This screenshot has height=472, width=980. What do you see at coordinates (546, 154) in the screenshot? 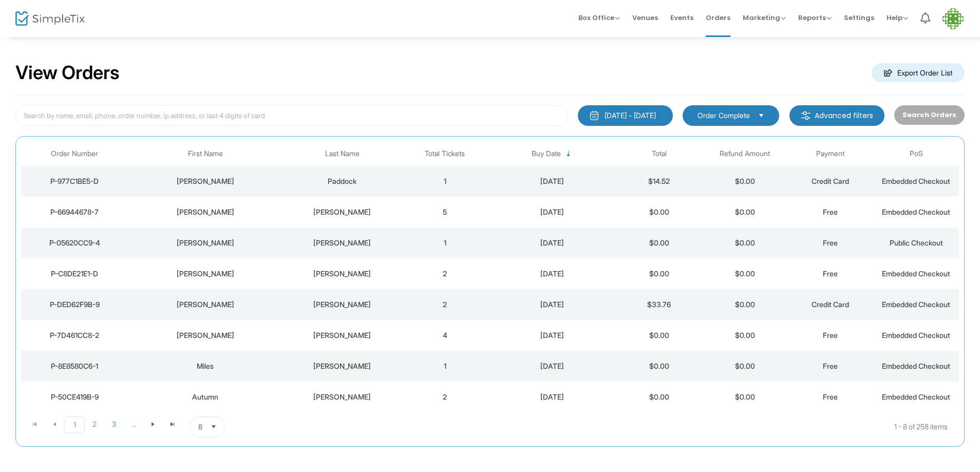
I see `span: Buy Date` at bounding box center [546, 154].